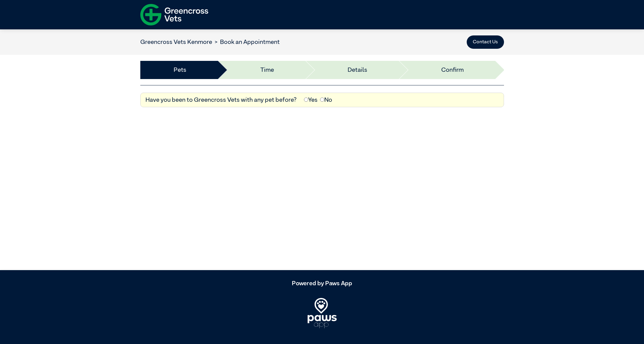 The height and width of the screenshot is (344, 644). I want to click on li: Book an Appointment, so click(245, 42).